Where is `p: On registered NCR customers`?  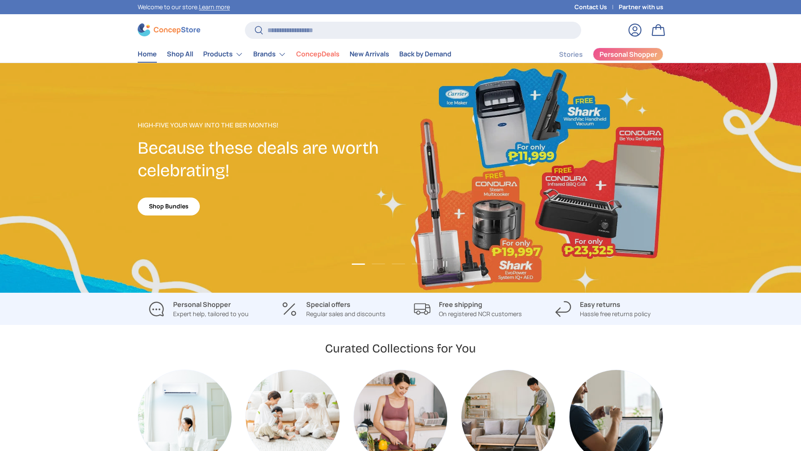 p: On registered NCR customers is located at coordinates (480, 314).